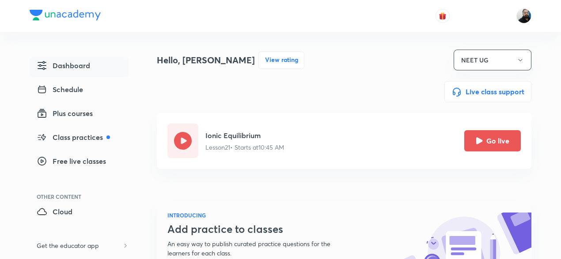 The image size is (561, 259). Describe the element at coordinates (245, 135) in the screenshot. I see `h5: Ionic Equilibrium` at that location.